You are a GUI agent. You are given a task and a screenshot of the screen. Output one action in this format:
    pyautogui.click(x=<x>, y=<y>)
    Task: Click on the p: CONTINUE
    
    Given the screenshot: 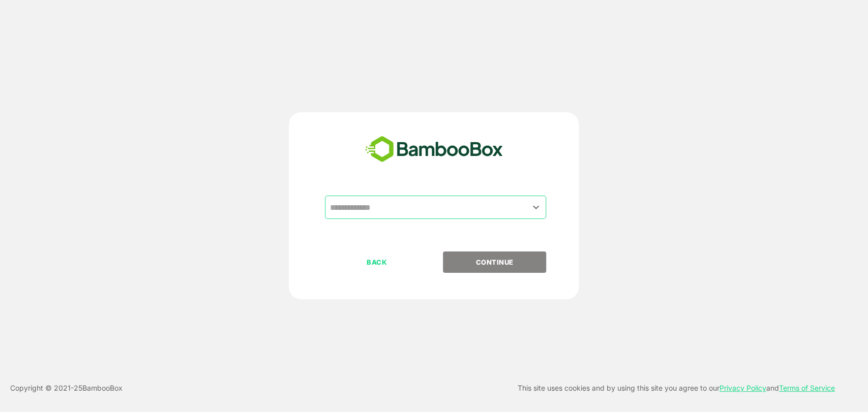 What is the action you would take?
    pyautogui.click(x=495, y=263)
    